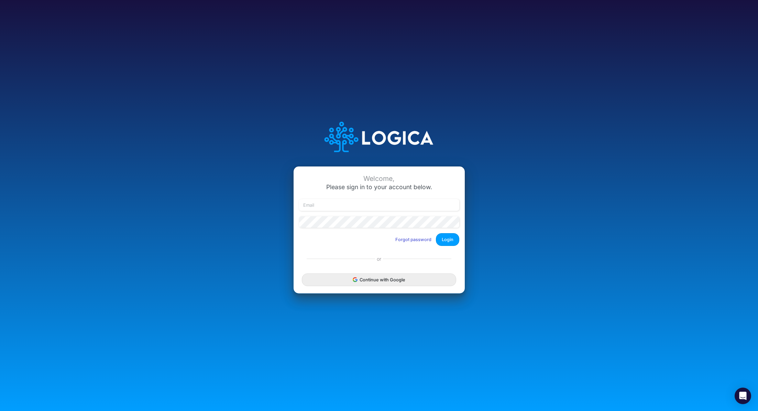 The height and width of the screenshot is (411, 758). What do you see at coordinates (379, 280) in the screenshot?
I see `button: Continue with Google` at bounding box center [379, 280].